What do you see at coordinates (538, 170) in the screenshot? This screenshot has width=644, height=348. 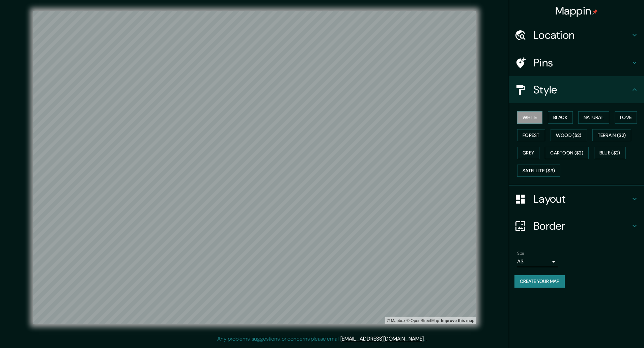 I see `button: Satellite ($3)` at bounding box center [538, 170].